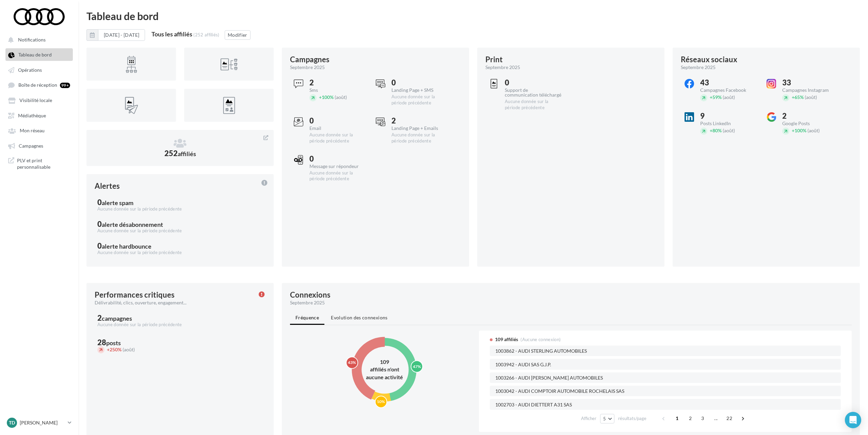 This screenshot has height=435, width=868. Describe the element at coordinates (338, 128) in the screenshot. I see `div: Email` at that location.